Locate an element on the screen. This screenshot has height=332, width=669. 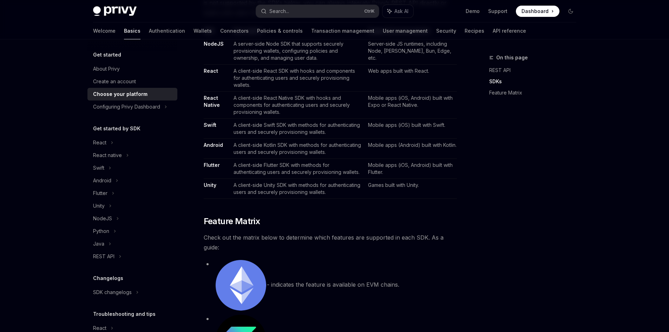
a: Android is located at coordinates (213, 145).